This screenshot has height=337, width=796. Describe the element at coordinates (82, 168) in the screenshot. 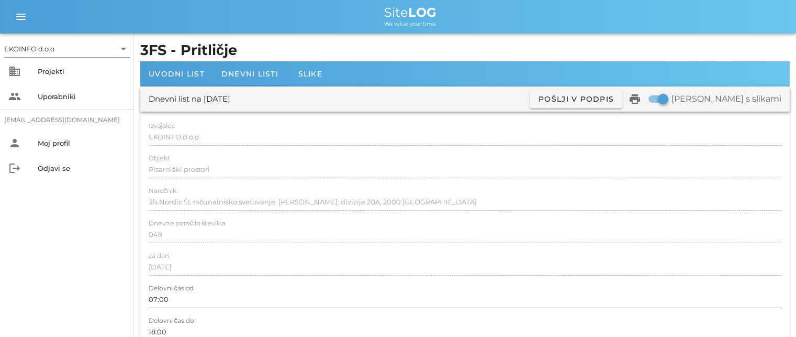

I see `div: Odjavi se` at that location.